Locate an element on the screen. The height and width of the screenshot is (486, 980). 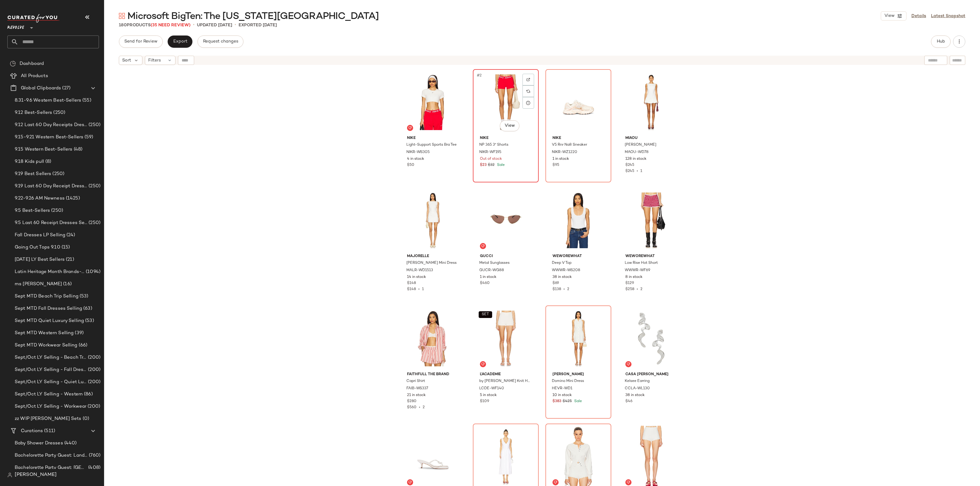
span: MALR-WD1513 is located at coordinates (419, 271).